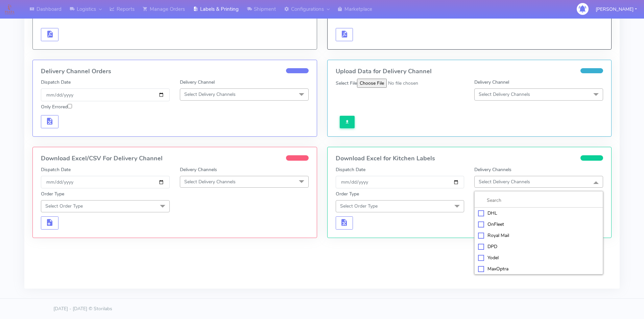 The height and width of the screenshot is (319, 644). What do you see at coordinates (470, 71) in the screenshot?
I see `h4: Upload Data for Delivery Channel` at bounding box center [470, 71].